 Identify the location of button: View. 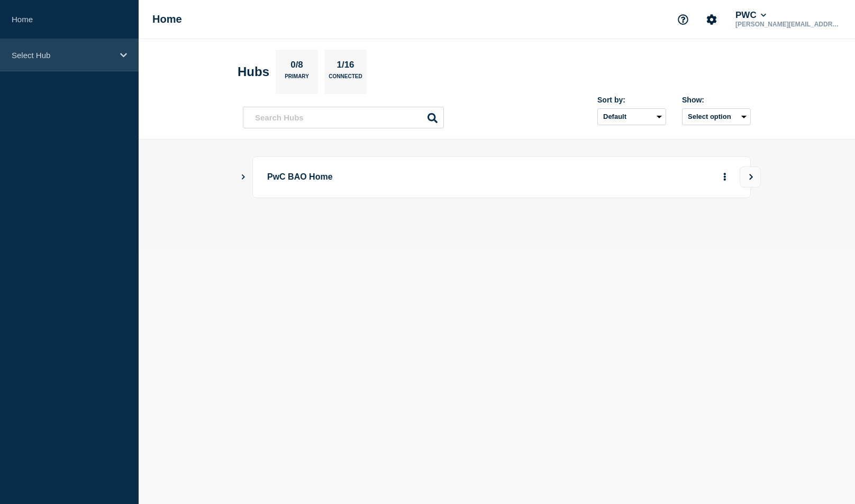
(750, 177).